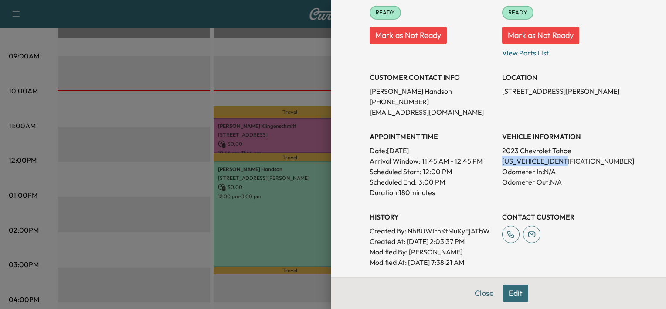 This screenshot has height=309, width=666. Describe the element at coordinates (393, 182) in the screenshot. I see `p: Scheduled End:` at that location.